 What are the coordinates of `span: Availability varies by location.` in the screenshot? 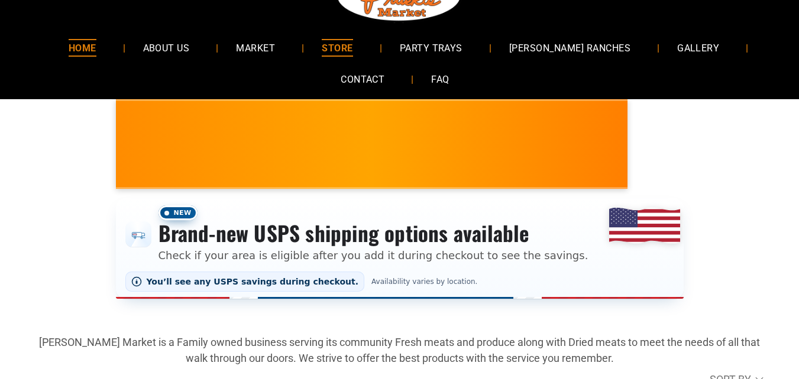 It's located at (424, 282).